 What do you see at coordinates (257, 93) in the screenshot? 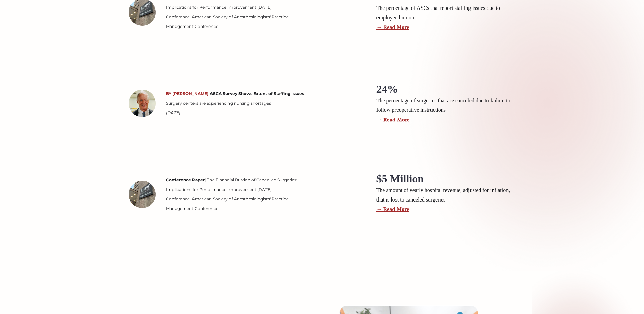
I see `strong: ASCA Survey Shows Extent of Staffing Issues` at bounding box center [257, 93].